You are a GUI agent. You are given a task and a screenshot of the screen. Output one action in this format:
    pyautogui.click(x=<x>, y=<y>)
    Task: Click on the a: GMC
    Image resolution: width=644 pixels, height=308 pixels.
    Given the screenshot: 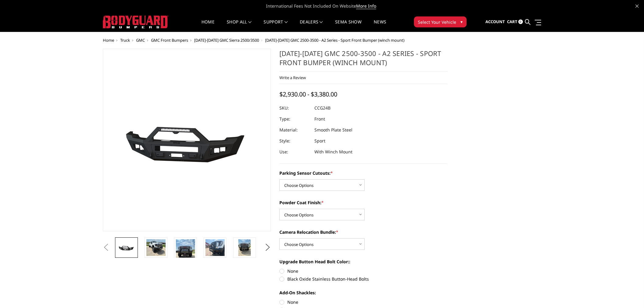 What is the action you would take?
    pyautogui.click(x=140, y=40)
    